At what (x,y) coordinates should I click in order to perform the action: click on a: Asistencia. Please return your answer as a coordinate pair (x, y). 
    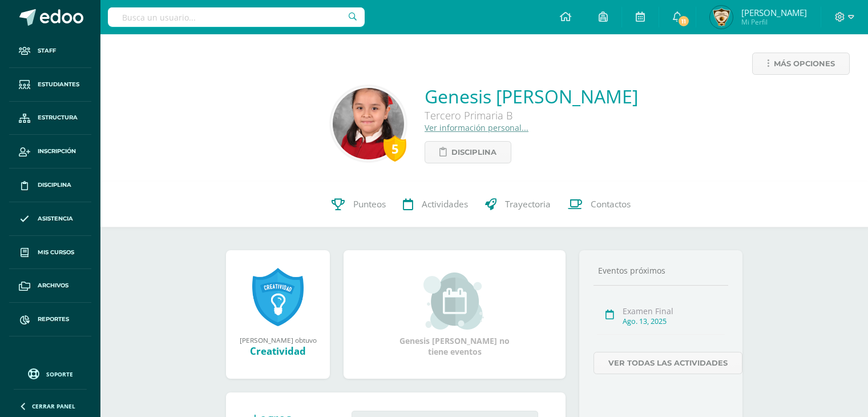
    Looking at the image, I should click on (50, 218).